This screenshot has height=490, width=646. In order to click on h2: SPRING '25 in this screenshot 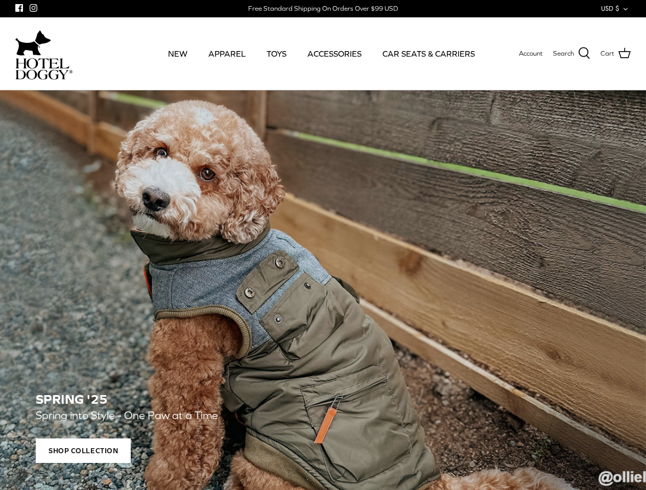, I will do `click(323, 399)`.